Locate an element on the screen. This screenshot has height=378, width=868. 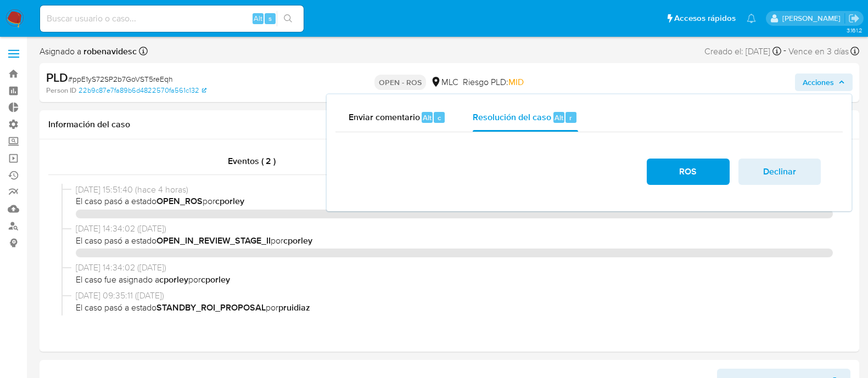
a: Notificaciones is located at coordinates (751, 18).